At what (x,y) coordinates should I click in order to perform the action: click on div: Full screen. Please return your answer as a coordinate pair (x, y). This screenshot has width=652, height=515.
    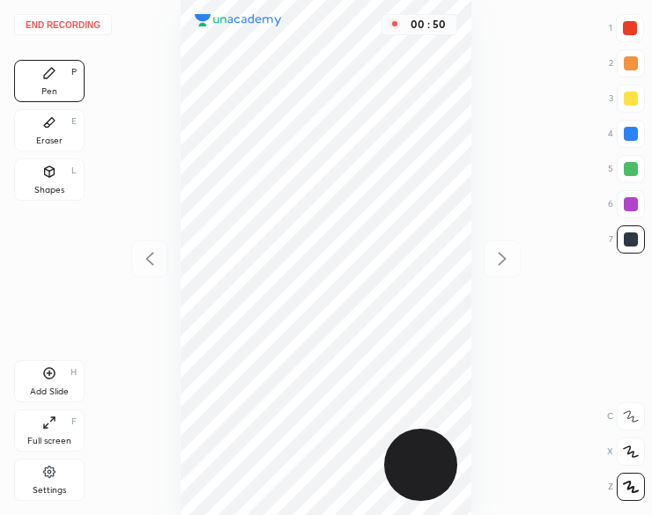
    Looking at the image, I should click on (49, 441).